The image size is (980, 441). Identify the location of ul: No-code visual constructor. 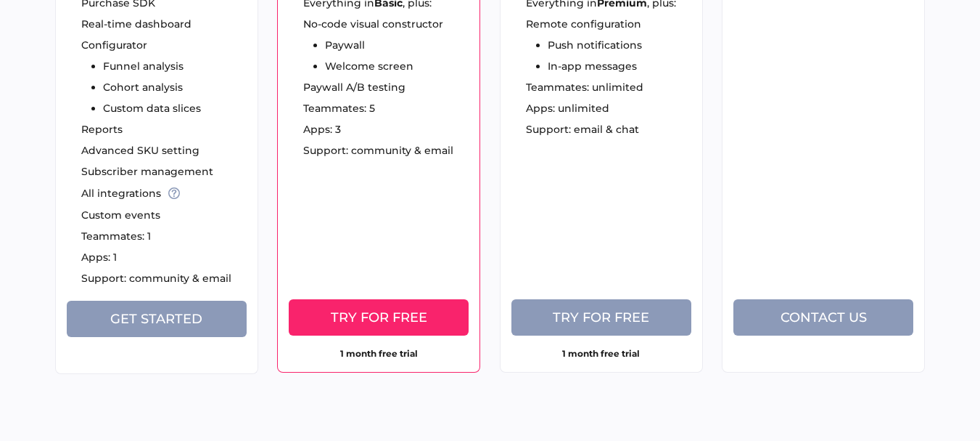
(373, 45).